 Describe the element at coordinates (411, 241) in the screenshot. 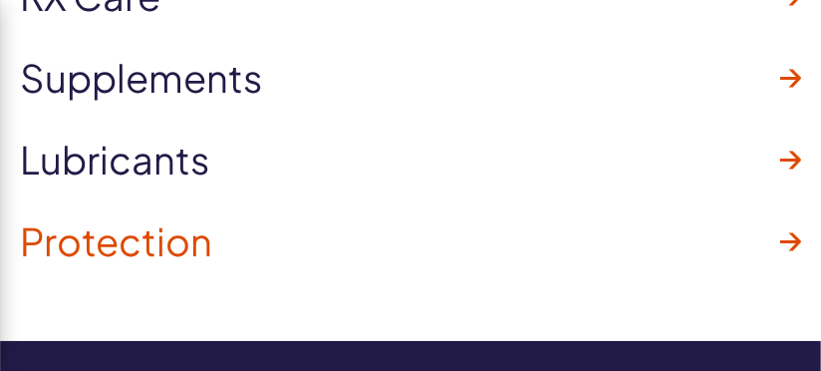

I see `a: Protection` at that location.